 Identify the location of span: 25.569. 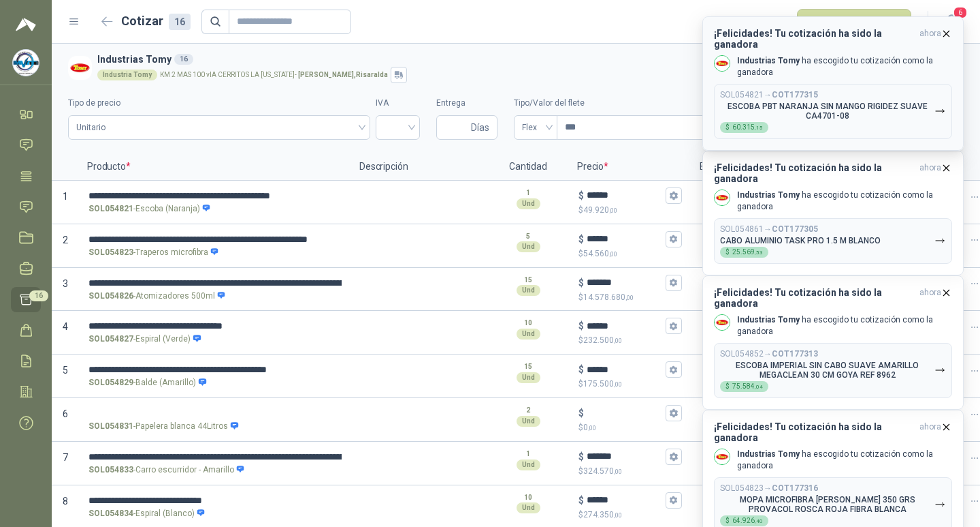
(747, 252).